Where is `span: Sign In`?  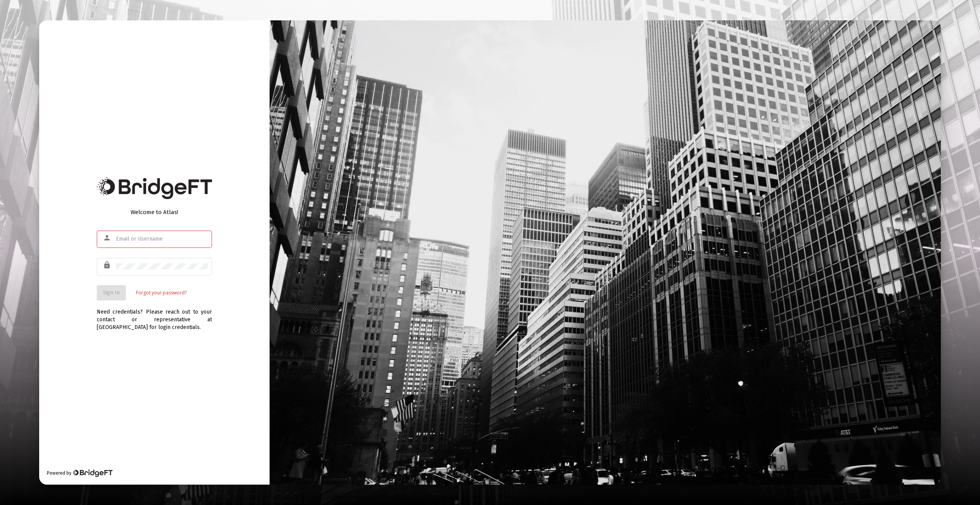 span: Sign In is located at coordinates (112, 292).